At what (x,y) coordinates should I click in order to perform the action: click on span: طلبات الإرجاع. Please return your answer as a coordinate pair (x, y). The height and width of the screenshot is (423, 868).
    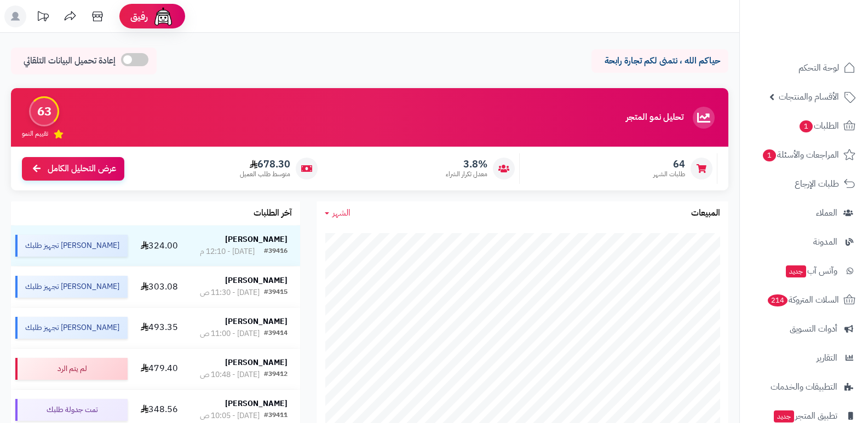
    Looking at the image, I should click on (816, 184).